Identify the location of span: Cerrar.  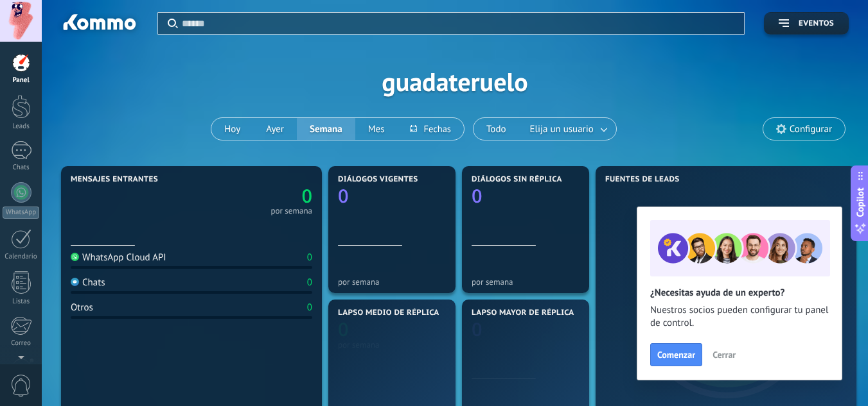
(724, 355).